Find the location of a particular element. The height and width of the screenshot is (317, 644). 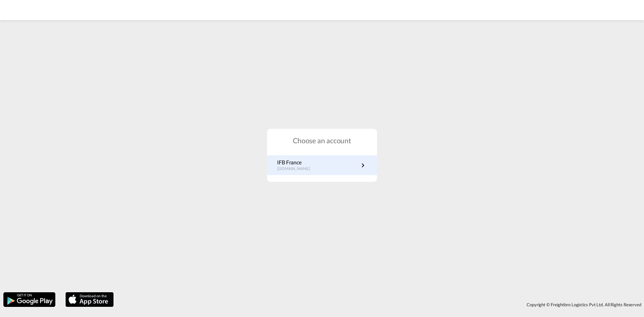

p: IFB France is located at coordinates (297, 162).